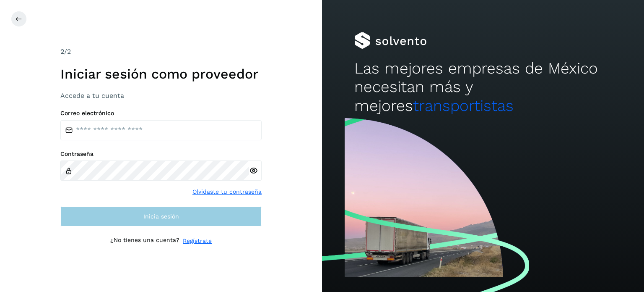 The width and height of the screenshot is (644, 292). Describe the element at coordinates (161, 51) in the screenshot. I see `div: /2` at that location.